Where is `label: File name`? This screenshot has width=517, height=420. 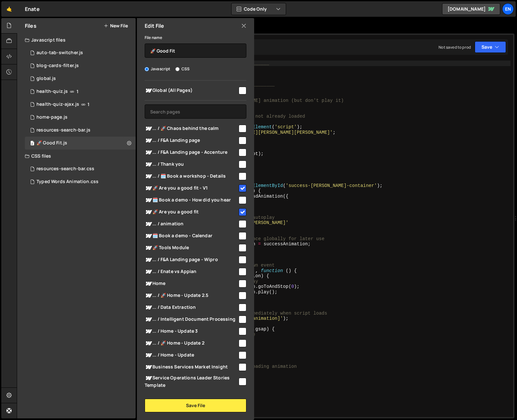
label: File name is located at coordinates (154, 38).